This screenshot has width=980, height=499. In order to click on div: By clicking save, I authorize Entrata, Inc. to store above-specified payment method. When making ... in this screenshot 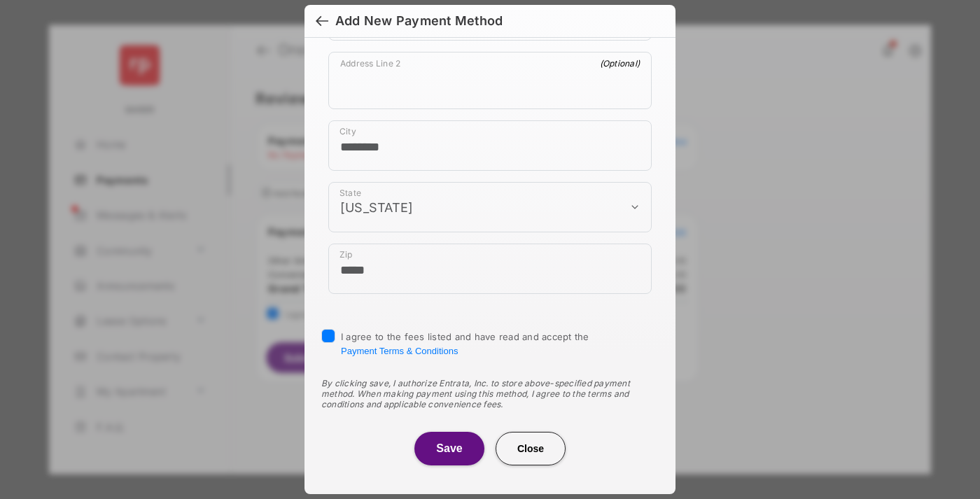, I will do `click(490, 393)`.